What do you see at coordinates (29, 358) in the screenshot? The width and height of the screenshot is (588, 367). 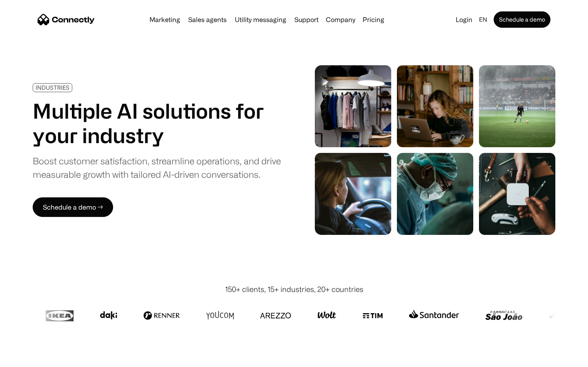 I see `aside: Language selected: English` at bounding box center [29, 358].